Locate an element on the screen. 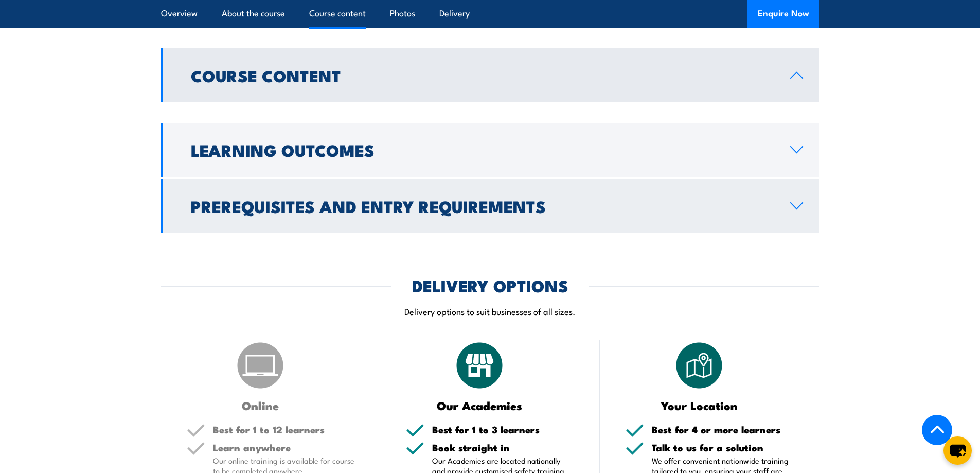 This screenshot has height=473, width=980. p: Delivery options to suit businesses of all sizes. is located at coordinates (490, 311).